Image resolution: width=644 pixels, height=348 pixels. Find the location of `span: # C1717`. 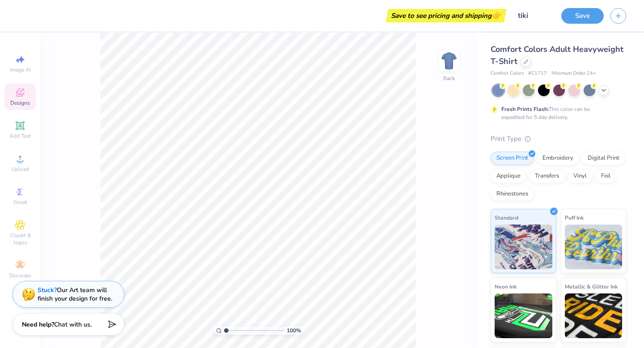

span: # C1717 is located at coordinates (537, 73).